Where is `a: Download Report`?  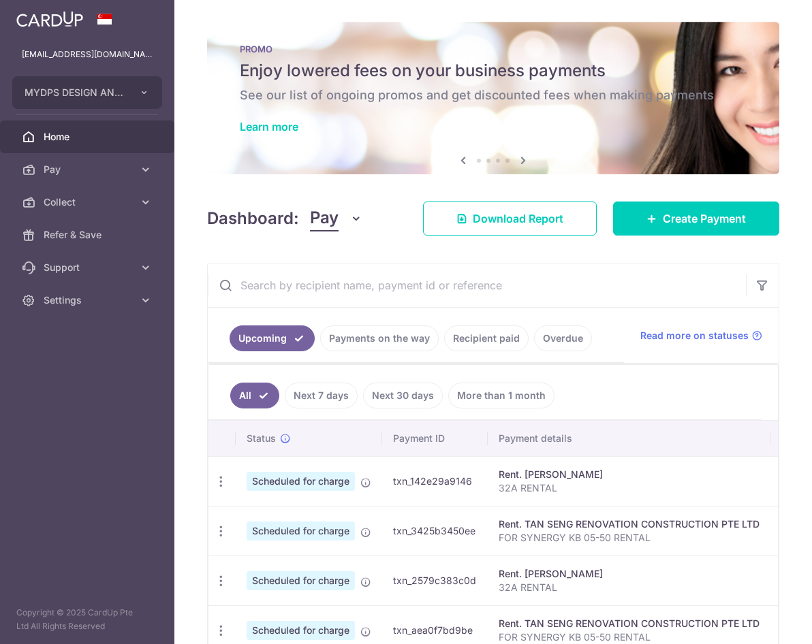 a: Download Report is located at coordinates (510, 218).